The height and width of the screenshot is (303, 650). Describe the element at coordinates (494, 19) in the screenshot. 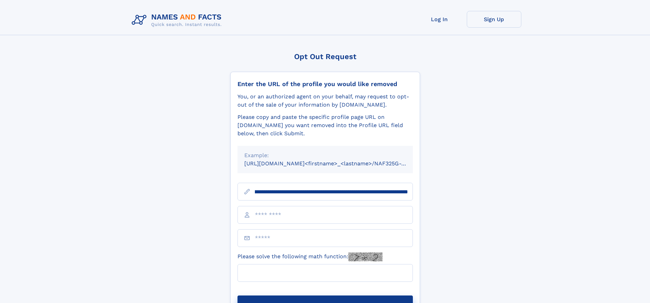

I see `a: Sign Up` at that location.